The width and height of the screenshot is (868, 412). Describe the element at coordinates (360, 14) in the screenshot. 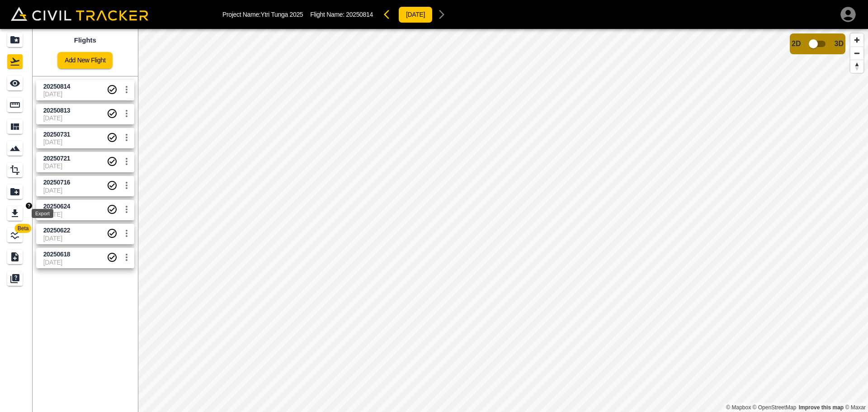

I see `span: 20250814` at that location.